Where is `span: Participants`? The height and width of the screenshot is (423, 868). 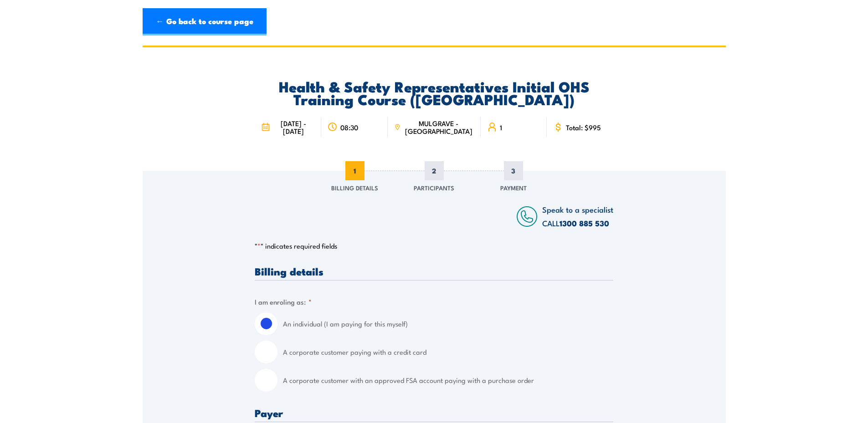 span: Participants is located at coordinates (433, 187).